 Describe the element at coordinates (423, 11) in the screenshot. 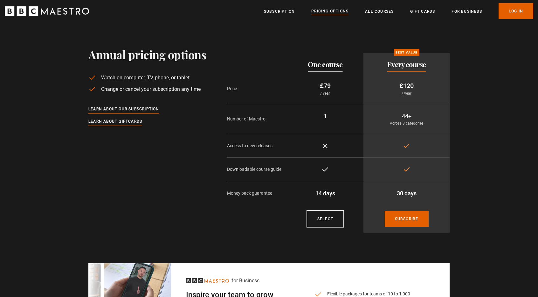

I see `a: Gift Cards` at that location.